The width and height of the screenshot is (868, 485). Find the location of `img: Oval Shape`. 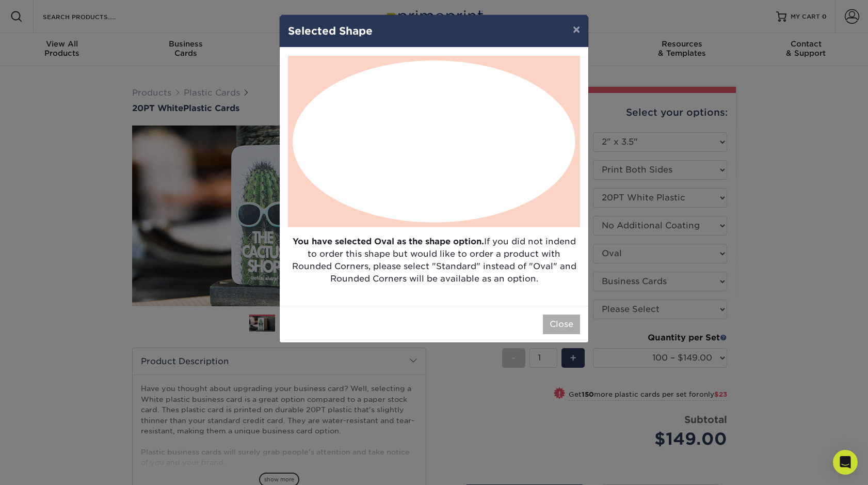

img: Oval Shape is located at coordinates (434, 141).